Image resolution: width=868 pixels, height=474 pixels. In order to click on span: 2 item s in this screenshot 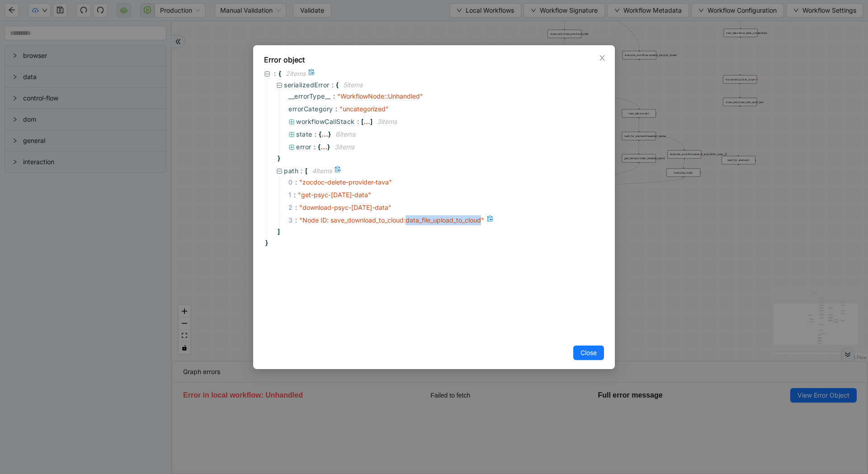, I will do `click(296, 73)`.